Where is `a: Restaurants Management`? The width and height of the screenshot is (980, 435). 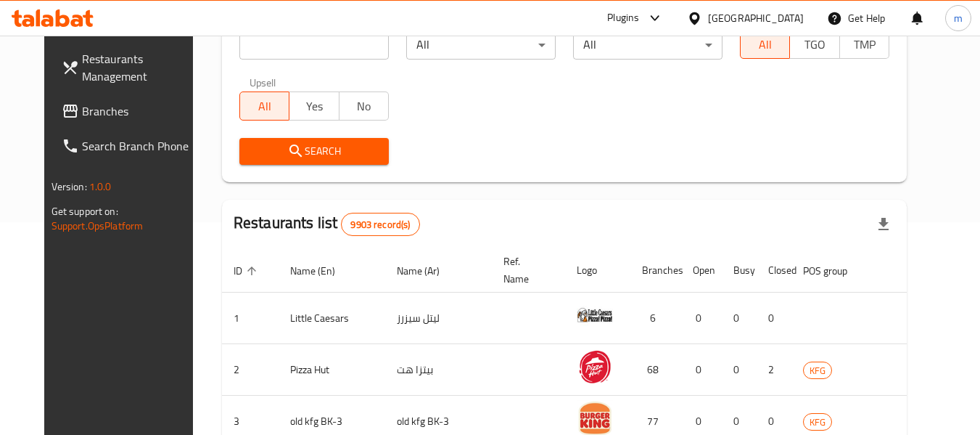 a: Restaurants Management is located at coordinates (129, 68).